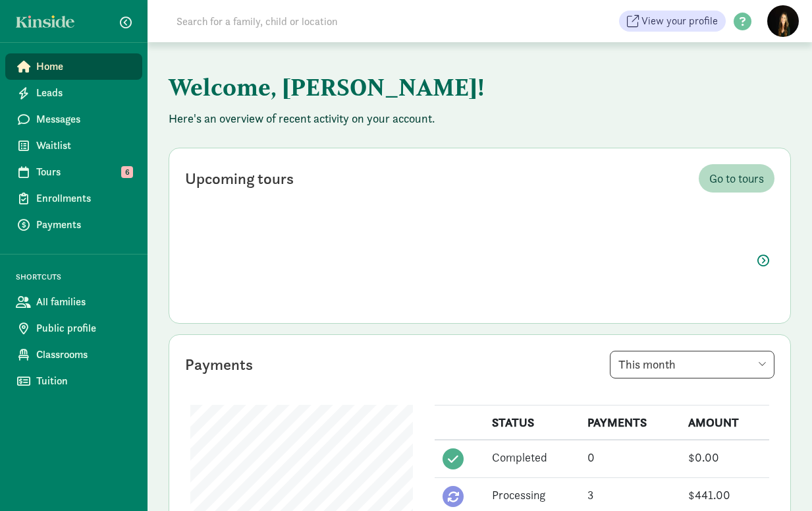 The image size is (812, 511). Describe the element at coordinates (84, 198) in the screenshot. I see `span: Enrollments` at that location.